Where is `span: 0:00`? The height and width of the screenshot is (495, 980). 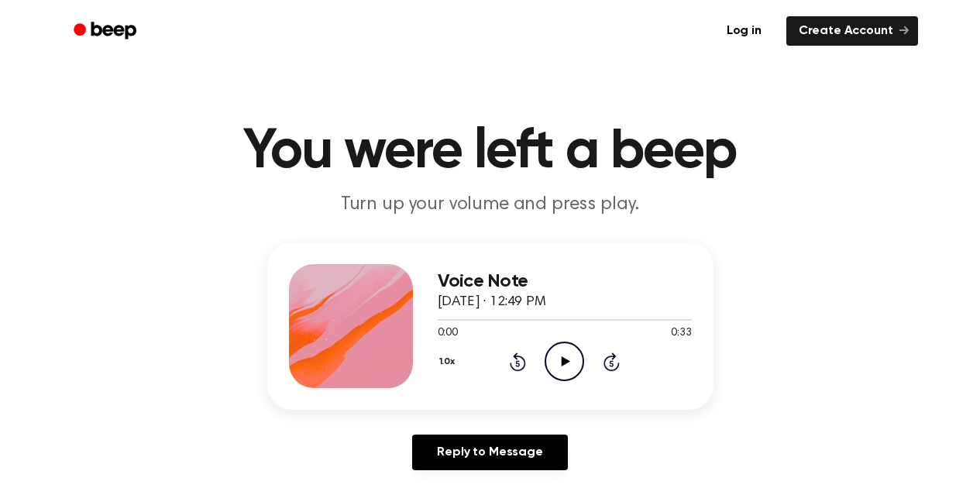
span: 0:00 is located at coordinates (448, 333).